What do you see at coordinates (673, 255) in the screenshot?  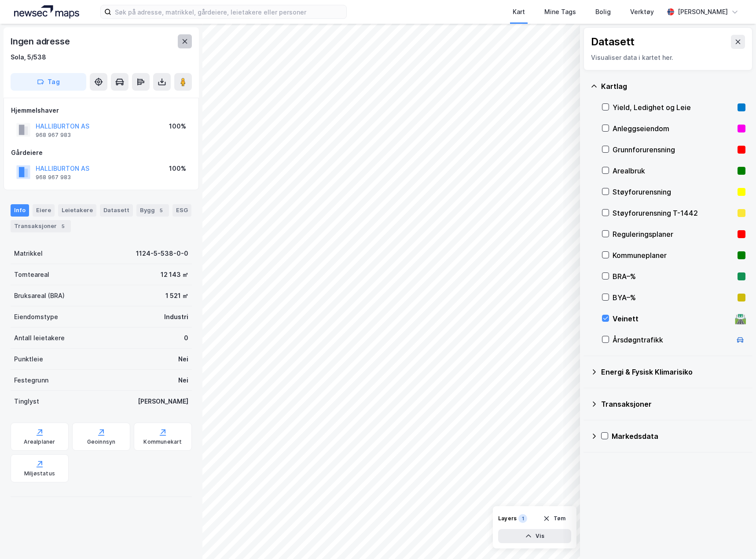 I see `div: Kommuneplaner` at bounding box center [673, 255].